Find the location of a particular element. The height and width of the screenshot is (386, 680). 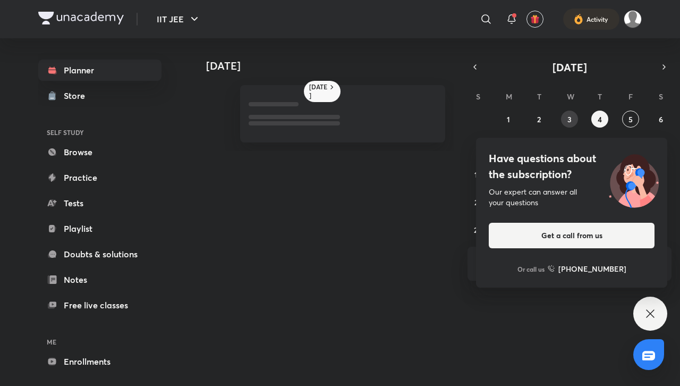

img: activity is located at coordinates (579, 19).